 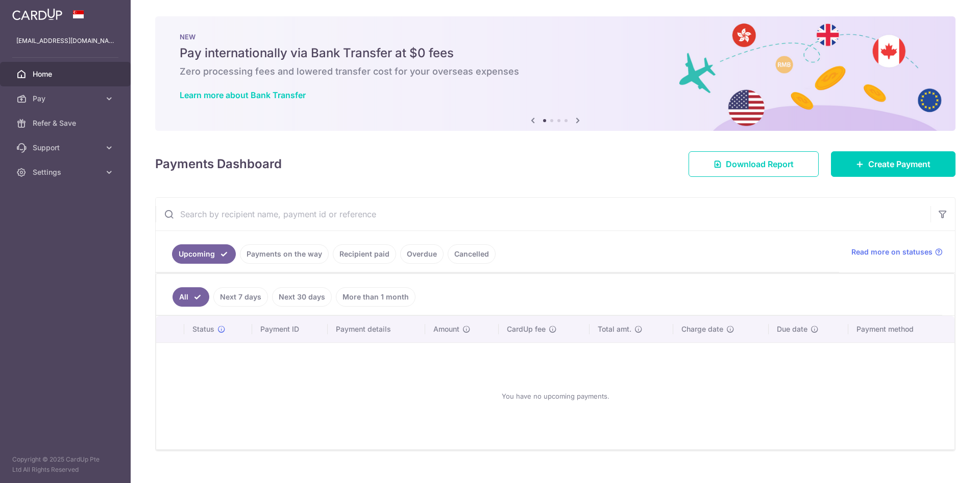 I want to click on span: Download Report, so click(x=760, y=164).